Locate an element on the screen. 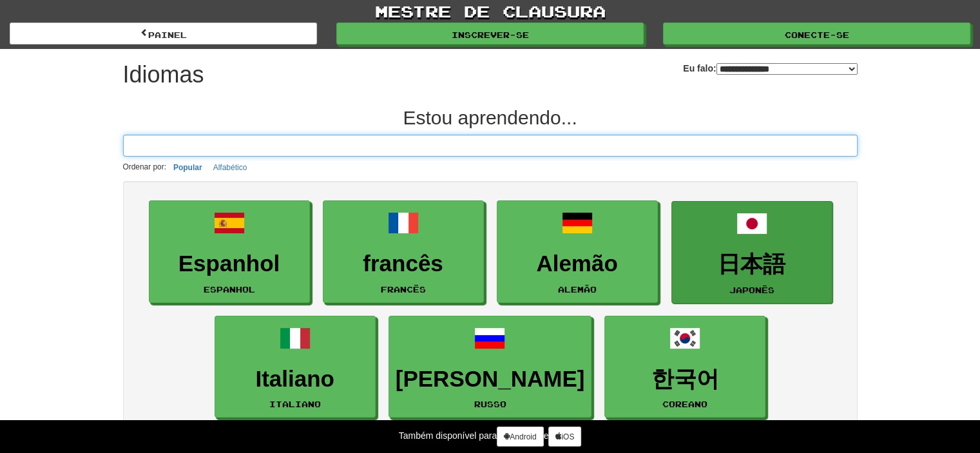 The width and height of the screenshot is (980, 453). font: Estou aprendendo... is located at coordinates (490, 118).